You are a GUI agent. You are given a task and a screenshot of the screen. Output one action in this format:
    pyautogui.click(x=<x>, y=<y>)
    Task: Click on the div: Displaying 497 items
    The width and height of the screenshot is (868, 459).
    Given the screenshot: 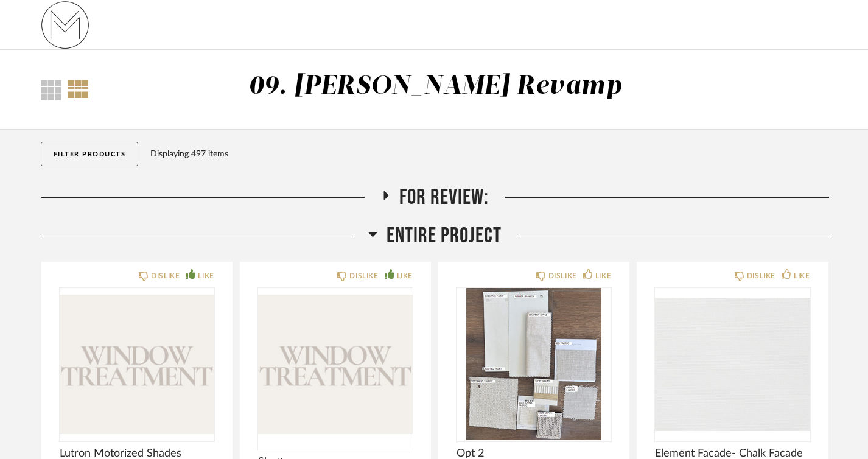 What is the action you would take?
    pyautogui.click(x=486, y=154)
    